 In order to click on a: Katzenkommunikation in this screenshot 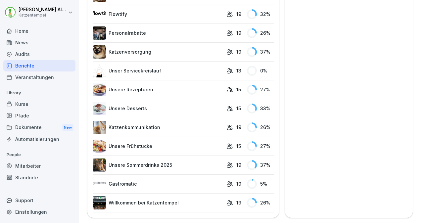, I will do `click(158, 127)`.